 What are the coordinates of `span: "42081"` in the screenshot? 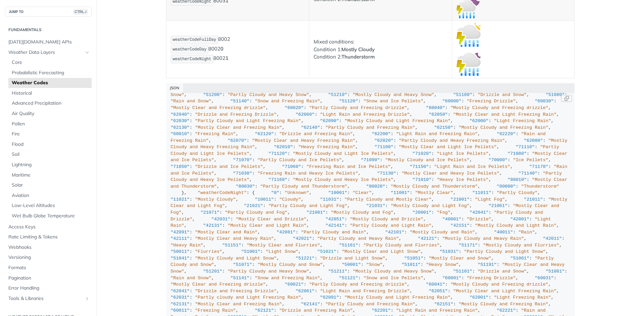 It's located at (286, 232).